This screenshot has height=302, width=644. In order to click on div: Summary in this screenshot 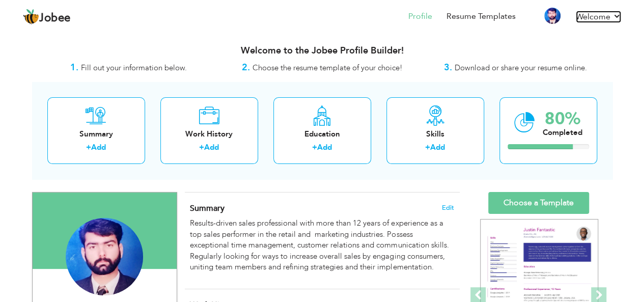, I will do `click(96, 134)`.